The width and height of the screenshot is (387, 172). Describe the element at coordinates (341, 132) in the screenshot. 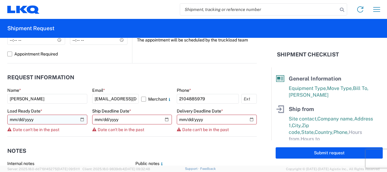

I see `span: Phone,` at that location.